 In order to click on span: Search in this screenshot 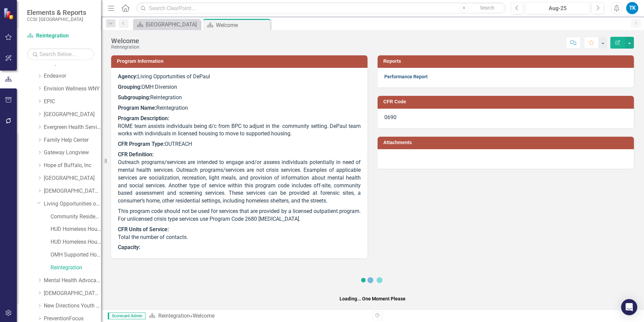, I will do `click(487, 8)`.